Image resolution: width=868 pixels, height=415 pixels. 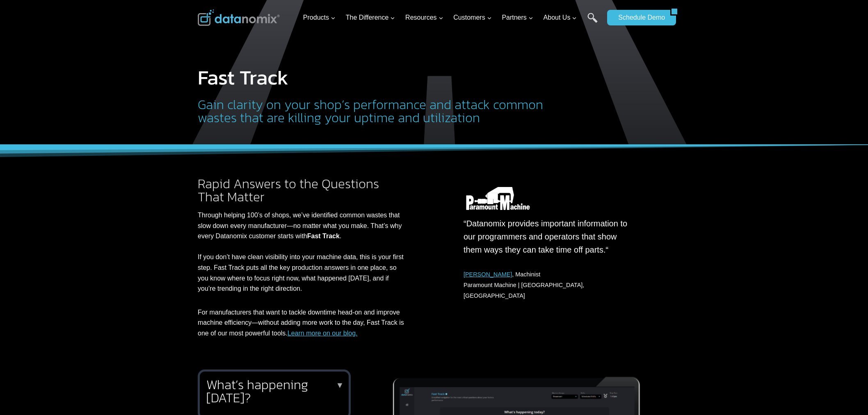 What do you see at coordinates (498, 198) in the screenshot?
I see `img: Datanomix Customer - Paramount Machine` at bounding box center [498, 198].